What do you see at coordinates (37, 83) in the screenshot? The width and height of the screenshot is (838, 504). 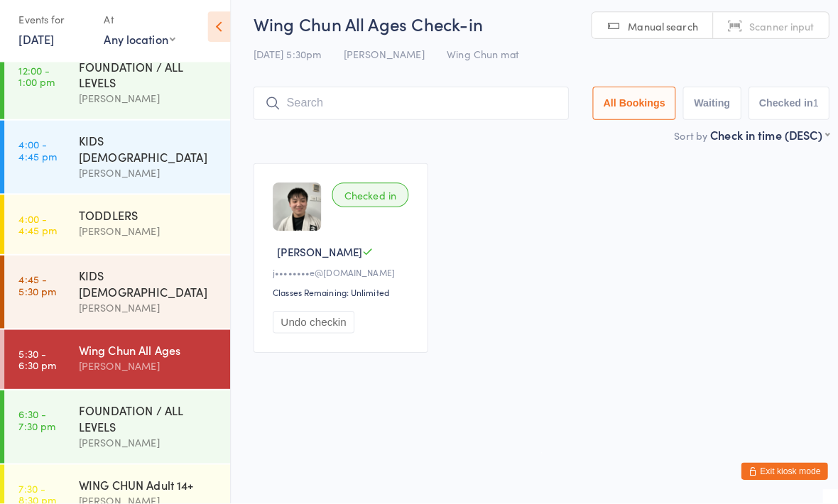 I see `time: 12:00 - 1:00 pm` at bounding box center [37, 83].